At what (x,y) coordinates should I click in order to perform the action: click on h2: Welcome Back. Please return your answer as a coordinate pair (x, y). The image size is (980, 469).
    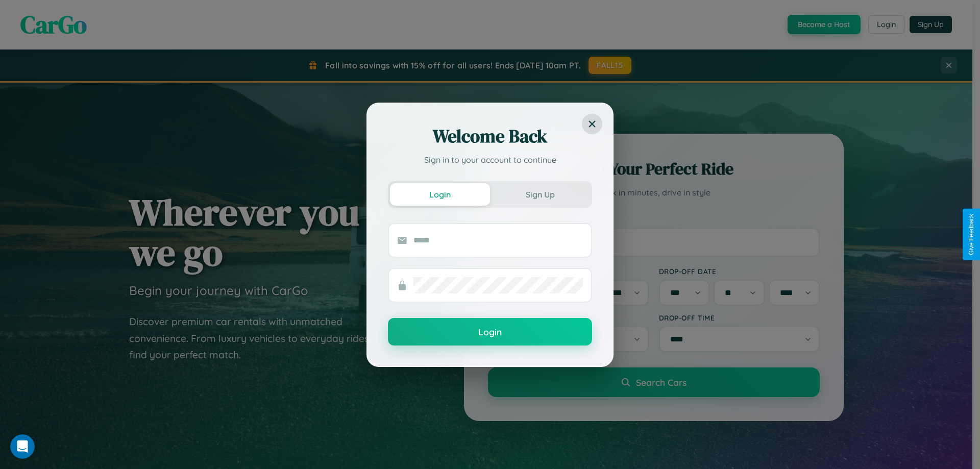
    Looking at the image, I should click on (490, 136).